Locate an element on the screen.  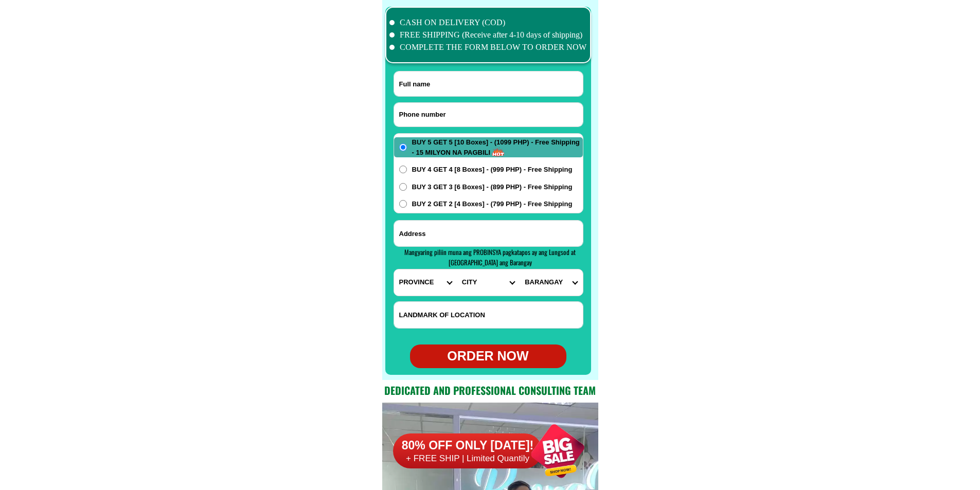
input: Input full_name is located at coordinates (488, 84).